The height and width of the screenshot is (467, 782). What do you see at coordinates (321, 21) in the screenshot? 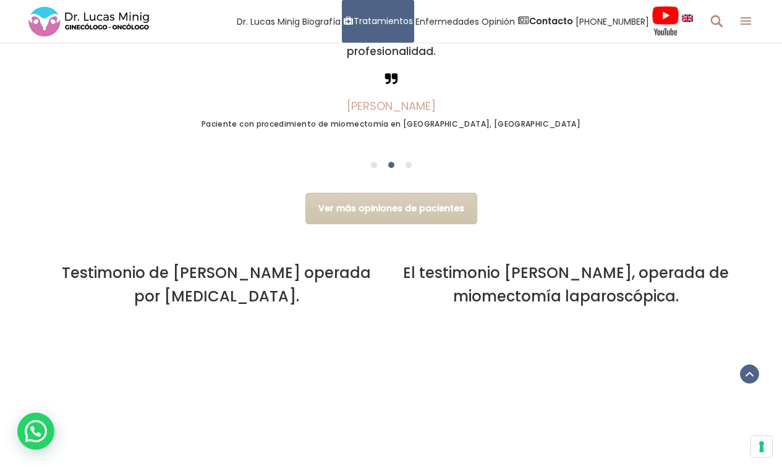
I see `span: Biografía` at bounding box center [321, 21].